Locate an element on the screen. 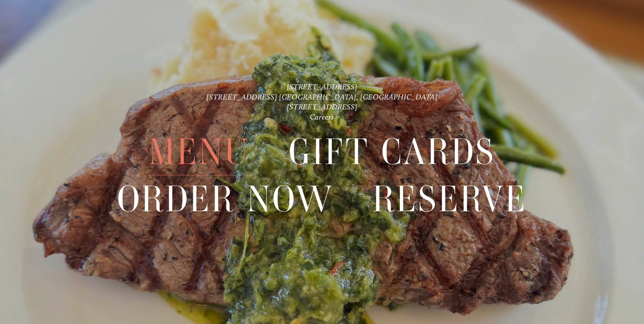  span: Reserve is located at coordinates (450, 199).